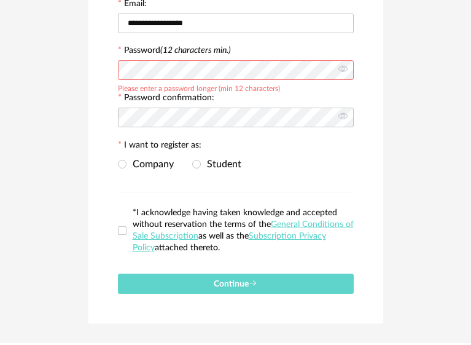 Image resolution: width=471 pixels, height=345 pixels. Describe the element at coordinates (150, 164) in the screenshot. I see `span: Company` at that location.